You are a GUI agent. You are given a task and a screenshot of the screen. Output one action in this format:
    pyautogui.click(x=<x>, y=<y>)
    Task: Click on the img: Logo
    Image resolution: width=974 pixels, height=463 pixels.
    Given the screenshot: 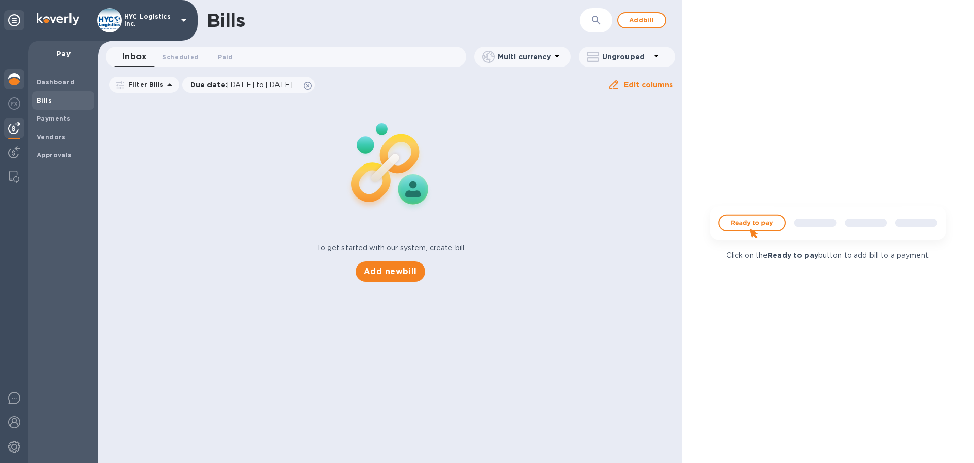 What is the action you would take?
    pyautogui.click(x=58, y=19)
    